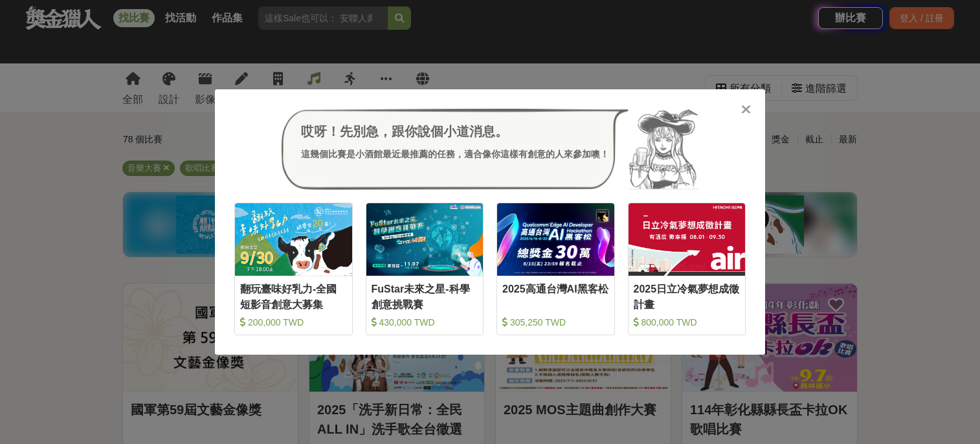 The width and height of the screenshot is (980, 444). Describe the element at coordinates (293, 296) in the screenshot. I see `div: 翻玩臺味好乳力-全國短影音創意大募集` at that location.